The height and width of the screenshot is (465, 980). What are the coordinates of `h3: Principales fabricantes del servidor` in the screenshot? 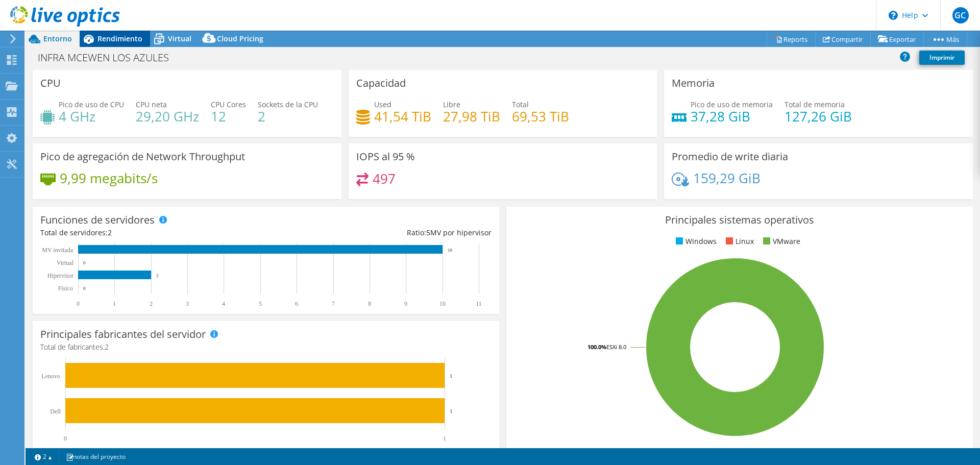 It's located at (123, 334).